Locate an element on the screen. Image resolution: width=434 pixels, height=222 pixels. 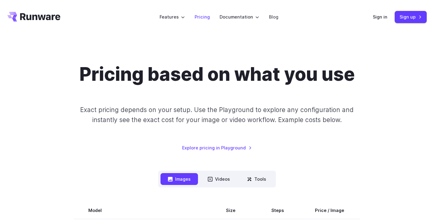
a: Explore pricing in Playground is located at coordinates (217, 148).